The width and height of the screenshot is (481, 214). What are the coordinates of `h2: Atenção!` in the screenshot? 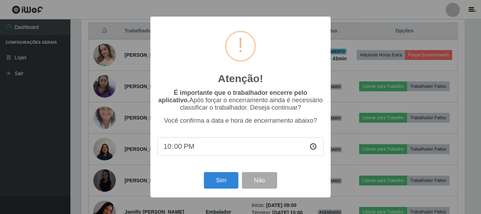 It's located at (240, 79).